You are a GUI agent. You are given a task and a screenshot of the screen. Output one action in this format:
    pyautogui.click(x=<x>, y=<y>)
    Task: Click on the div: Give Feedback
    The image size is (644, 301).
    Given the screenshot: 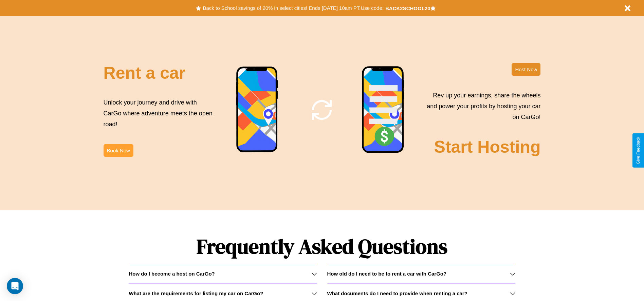 What is the action you would take?
    pyautogui.click(x=638, y=150)
    